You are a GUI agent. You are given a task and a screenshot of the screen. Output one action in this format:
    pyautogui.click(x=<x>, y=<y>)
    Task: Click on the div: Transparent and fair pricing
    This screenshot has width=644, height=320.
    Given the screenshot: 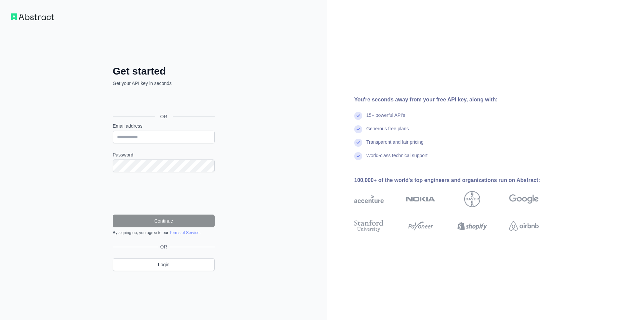 What is the action you would take?
    pyautogui.click(x=395, y=145)
    